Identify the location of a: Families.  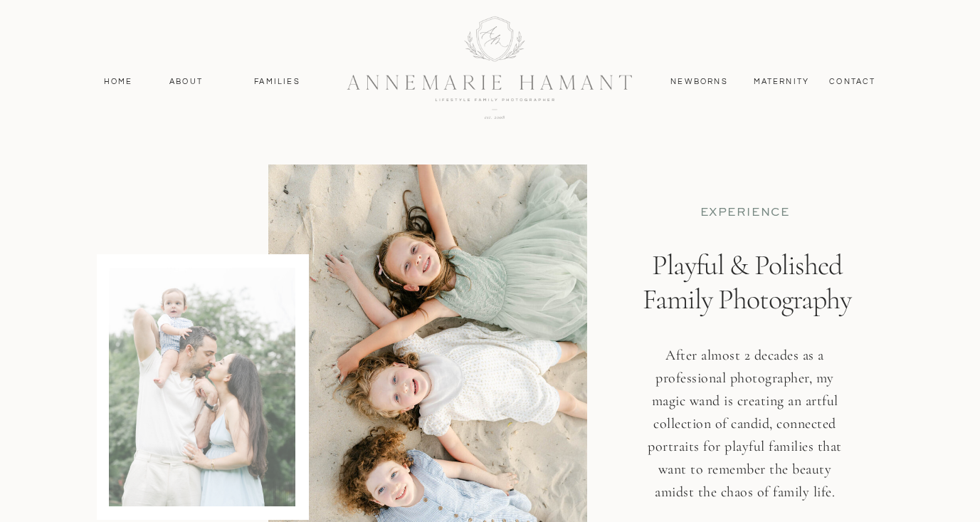
(278, 82).